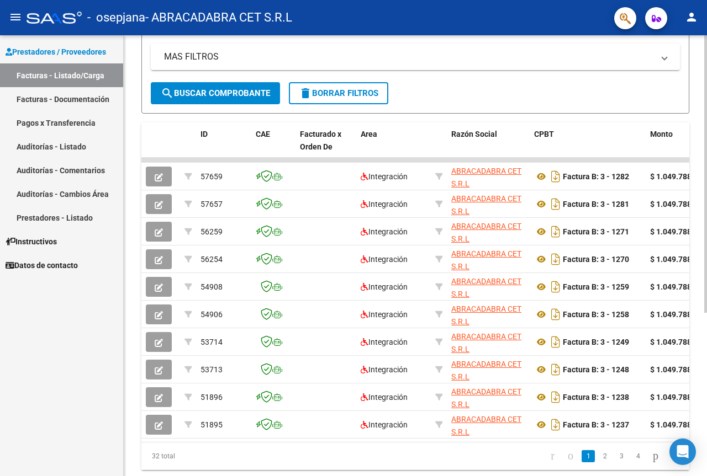 This screenshot has height=476, width=707. What do you see at coordinates (596, 425) in the screenshot?
I see `strong: Factura B: 3 - 1237` at bounding box center [596, 425].